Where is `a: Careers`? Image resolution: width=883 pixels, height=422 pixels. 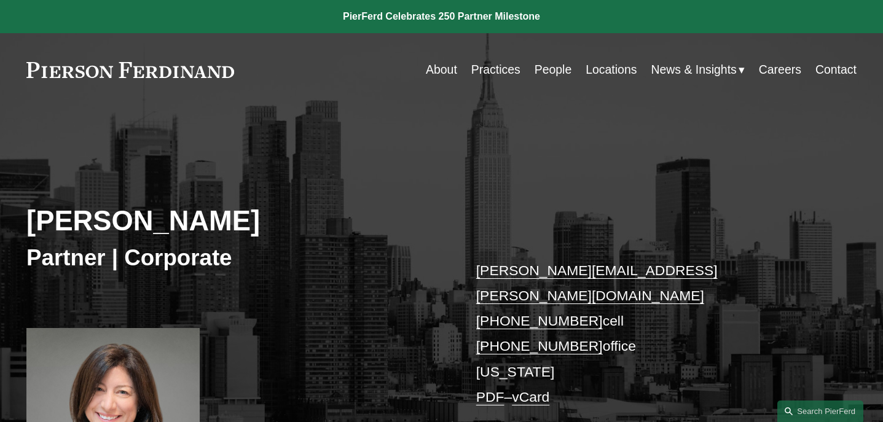 a: Careers is located at coordinates (780, 69).